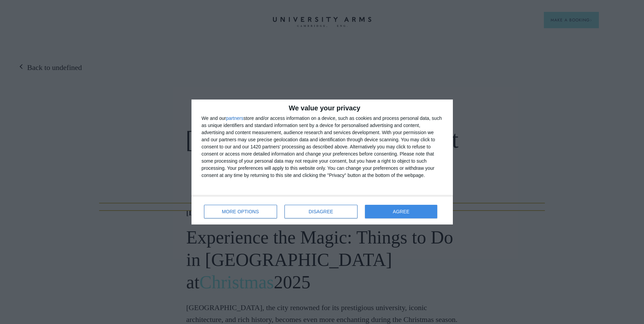 This screenshot has width=644, height=324. I want to click on span: AGREE, so click(401, 211).